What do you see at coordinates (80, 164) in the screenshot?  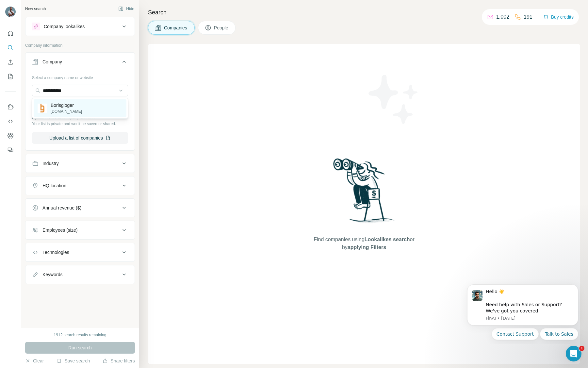 I see `button: Industry` at bounding box center [80, 164].